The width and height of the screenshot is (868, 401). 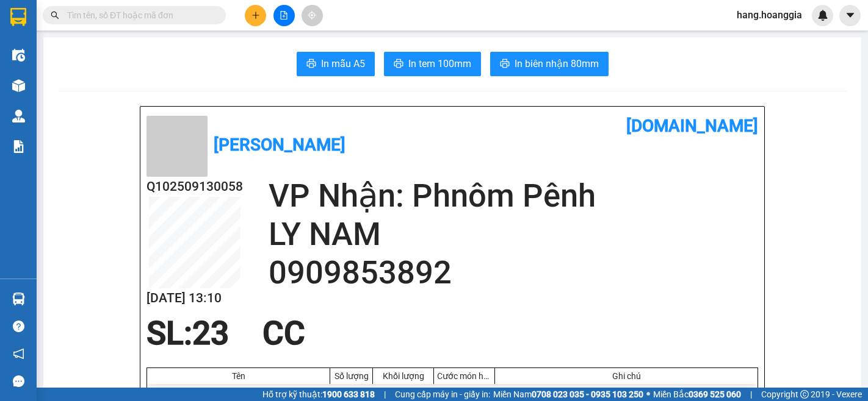 I want to click on span: question-circle, so click(x=18, y=326).